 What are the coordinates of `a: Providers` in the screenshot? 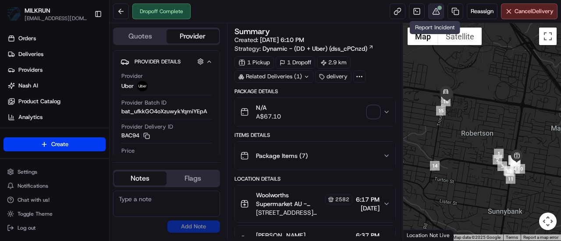 It's located at (56, 70).